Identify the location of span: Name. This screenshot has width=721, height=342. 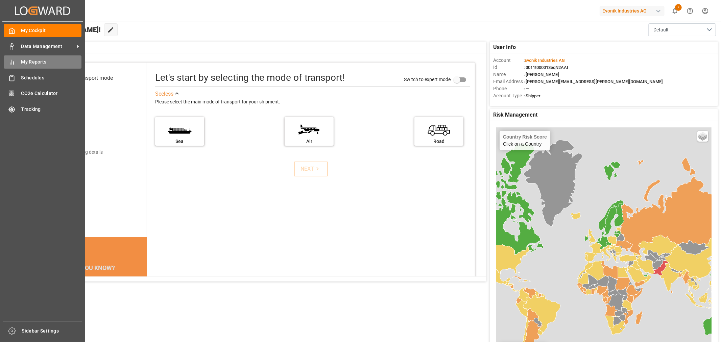
(509, 74).